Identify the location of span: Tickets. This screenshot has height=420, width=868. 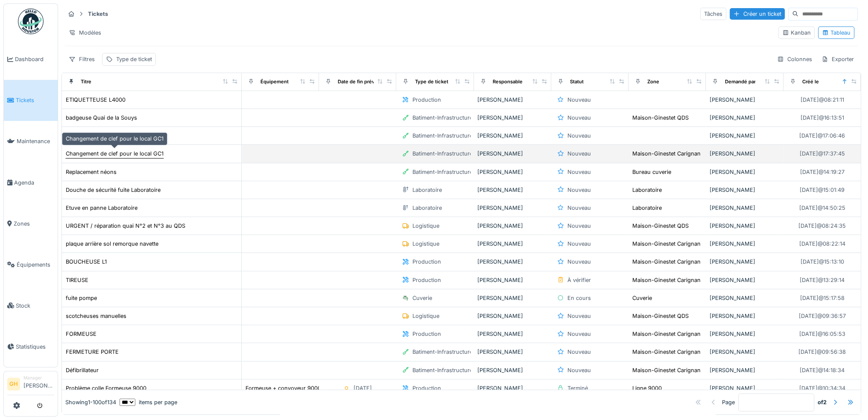
(35, 100).